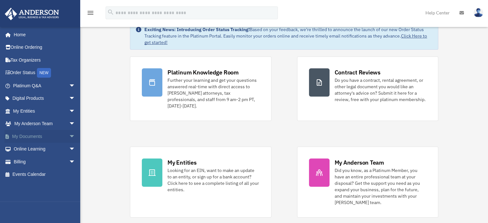 The height and width of the screenshot is (223, 488). I want to click on a: My Documentsarrow_drop_down, so click(45, 136).